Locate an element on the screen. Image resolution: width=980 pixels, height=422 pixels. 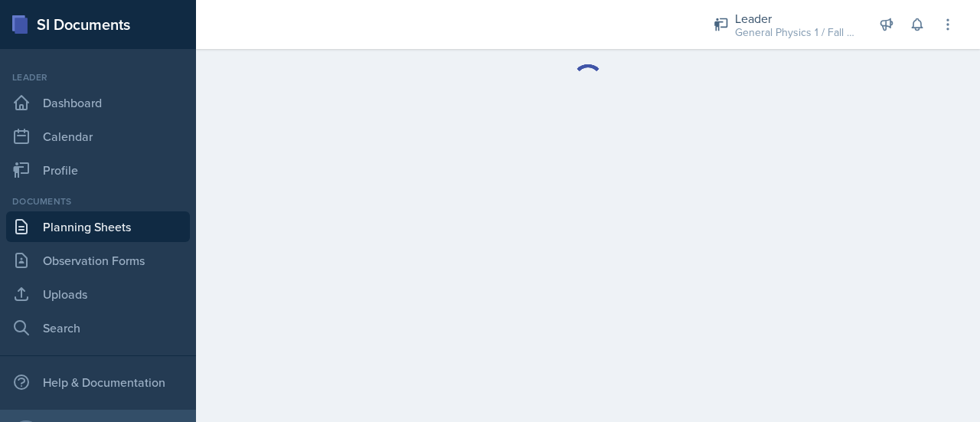
a: Planning Sheets is located at coordinates (98, 227).